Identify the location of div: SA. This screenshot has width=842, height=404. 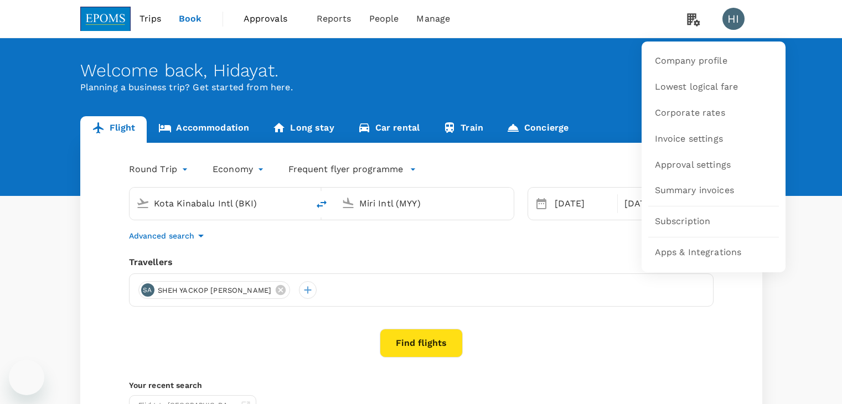
(148, 290).